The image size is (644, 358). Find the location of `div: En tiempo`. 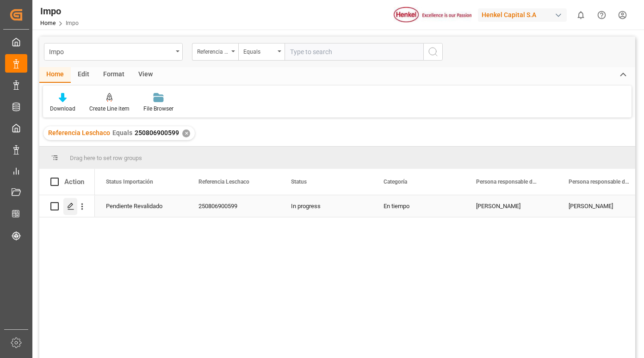

div: En tiempo is located at coordinates (419, 206).